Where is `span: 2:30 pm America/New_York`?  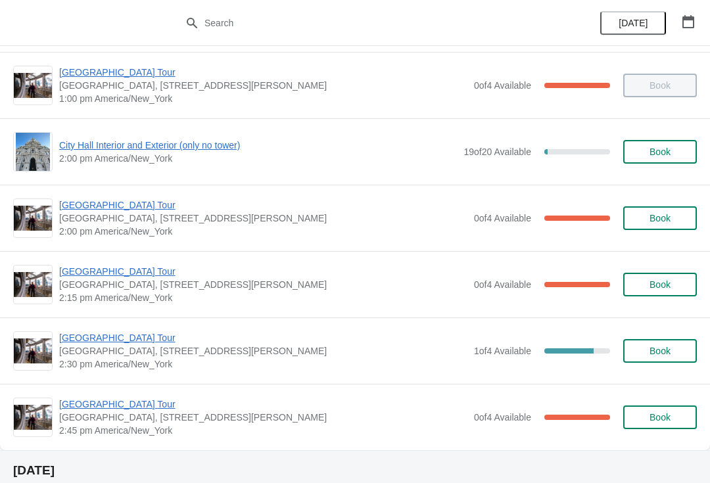
span: 2:30 pm America/New_York is located at coordinates (263, 364).